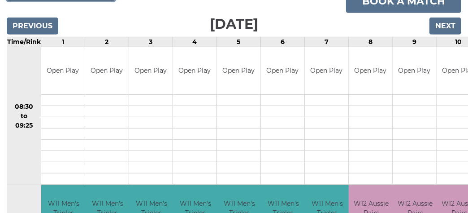 Image resolution: width=468 pixels, height=213 pixels. I want to click on td: 7, so click(327, 42).